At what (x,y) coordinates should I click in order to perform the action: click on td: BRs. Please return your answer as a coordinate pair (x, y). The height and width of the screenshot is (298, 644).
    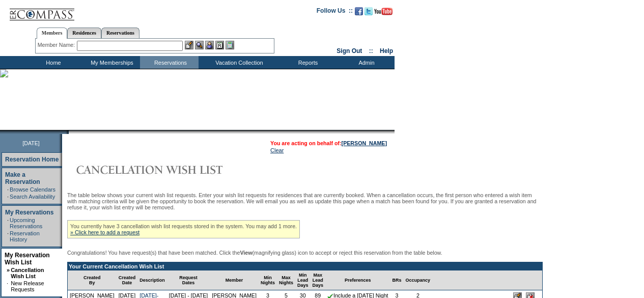
    Looking at the image, I should click on (397, 280).